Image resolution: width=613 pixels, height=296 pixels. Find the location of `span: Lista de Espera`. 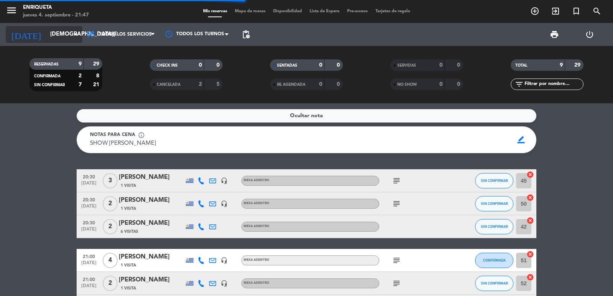

span: Lista de Espera is located at coordinates (325, 11).